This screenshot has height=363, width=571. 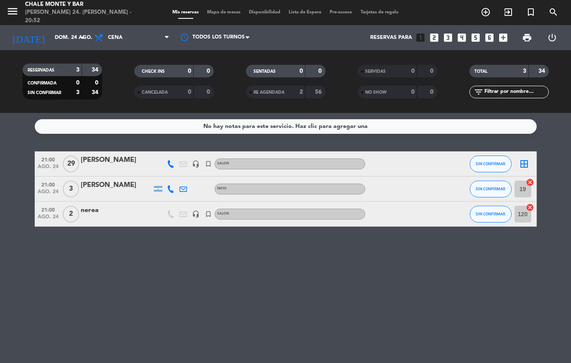 I want to click on i: looks_5, so click(x=476, y=38).